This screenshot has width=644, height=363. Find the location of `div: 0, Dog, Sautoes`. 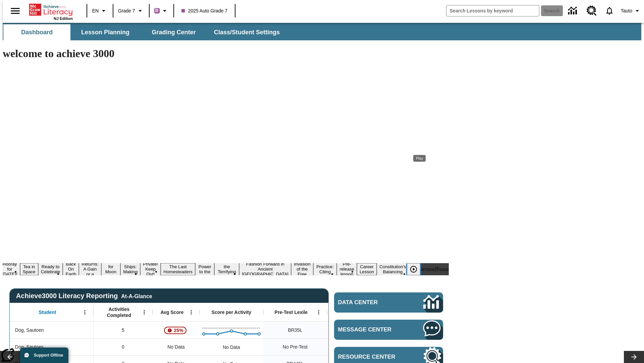

div: 0, Dog, Sautoes is located at coordinates (123, 347).